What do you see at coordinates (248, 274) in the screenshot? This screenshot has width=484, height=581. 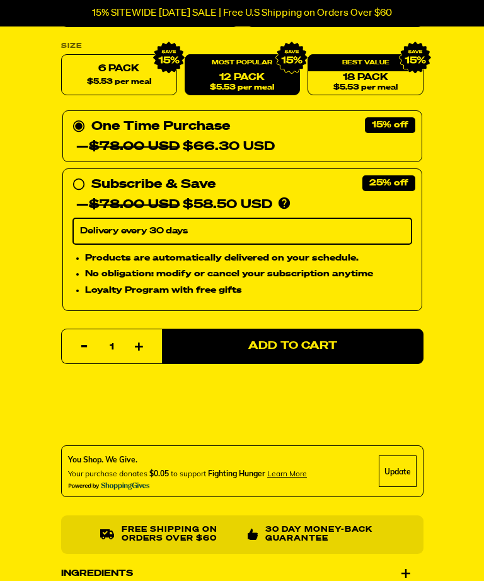 I see `li: No obligation: modify or cancel your subscription anytime` at bounding box center [248, 274].